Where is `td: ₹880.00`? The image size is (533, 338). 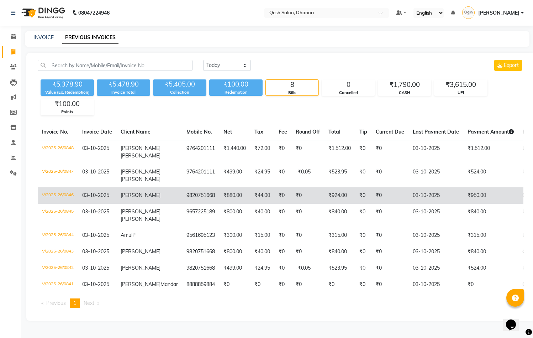
td: ₹880.00 is located at coordinates (234, 195).